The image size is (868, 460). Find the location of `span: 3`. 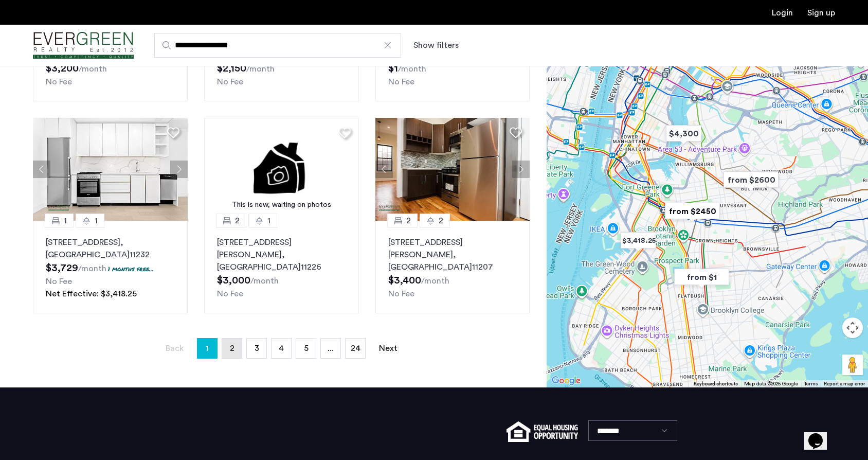

span: 3 is located at coordinates (256, 349).